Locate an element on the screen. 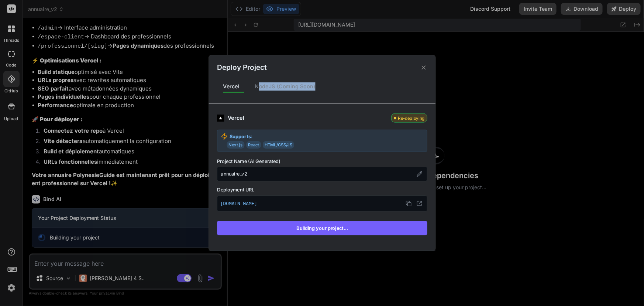 Image resolution: width=644 pixels, height=306 pixels. span: Next.js is located at coordinates (236, 145).